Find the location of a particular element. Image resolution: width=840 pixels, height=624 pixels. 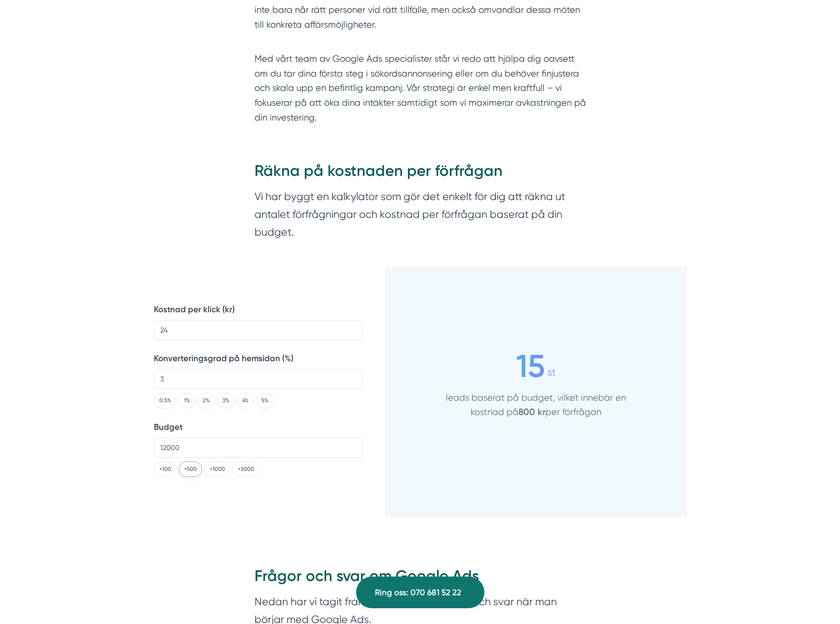

input: Budget per månad is located at coordinates (258, 447).